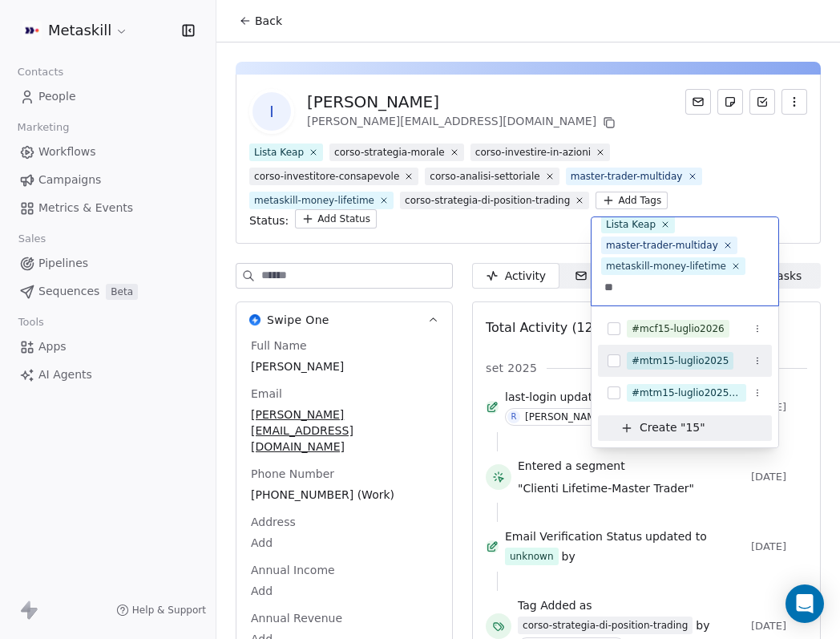 This screenshot has width=840, height=639. What do you see at coordinates (631, 224) in the screenshot?
I see `div: Lista Keap` at bounding box center [631, 224].